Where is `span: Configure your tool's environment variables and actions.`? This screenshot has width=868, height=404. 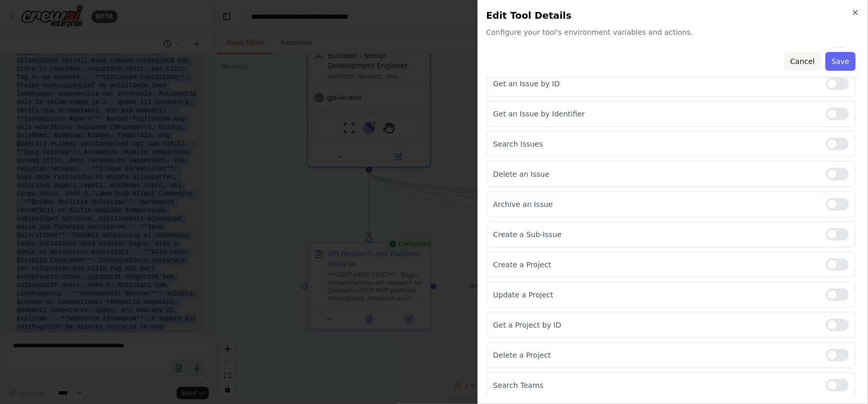
span: Configure your tool's environment variables and actions. is located at coordinates (673, 32).